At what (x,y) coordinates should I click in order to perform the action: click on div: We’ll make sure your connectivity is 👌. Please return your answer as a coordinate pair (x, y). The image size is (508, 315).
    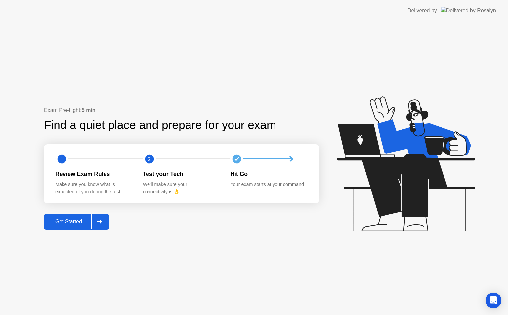
    Looking at the image, I should click on (181, 188).